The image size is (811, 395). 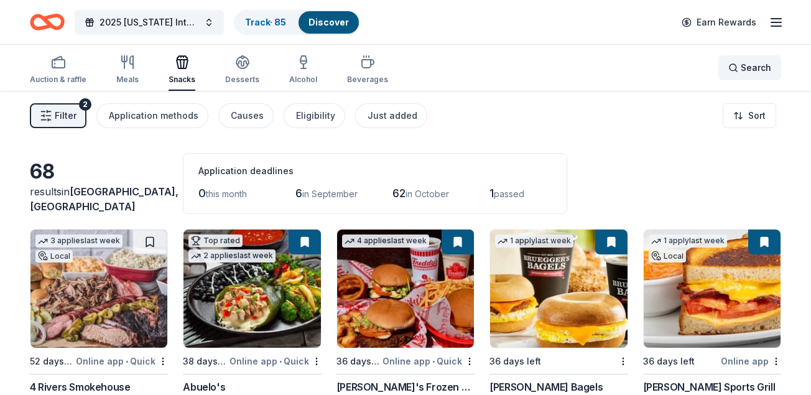 What do you see at coordinates (85, 104) in the screenshot?
I see `div: 2` at bounding box center [85, 104].